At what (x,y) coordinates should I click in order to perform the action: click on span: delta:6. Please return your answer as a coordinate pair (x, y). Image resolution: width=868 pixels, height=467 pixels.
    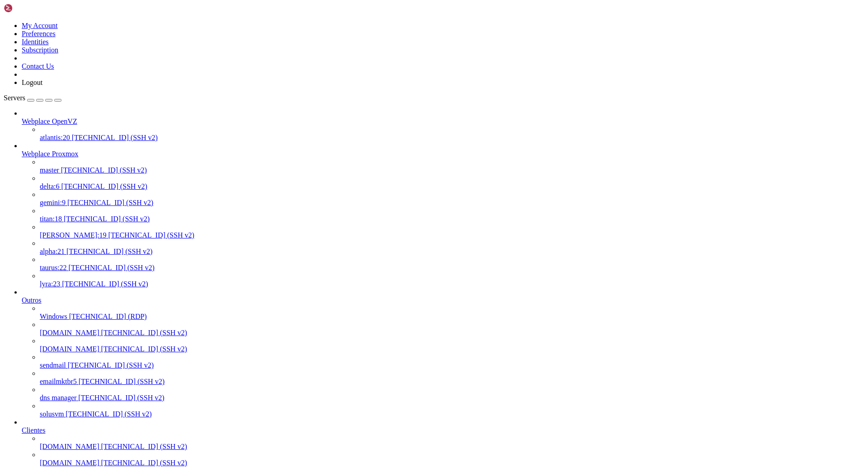
    Looking at the image, I should click on (49, 186).